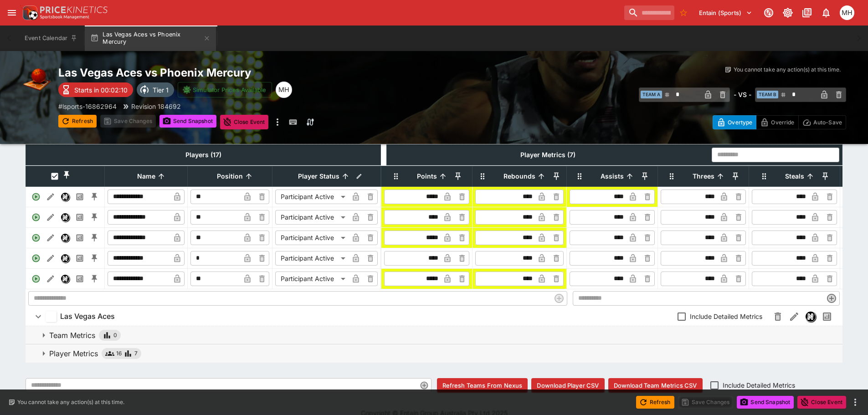 The height and width of the screenshot is (415, 868). I want to click on p: Tier 1, so click(160, 89).